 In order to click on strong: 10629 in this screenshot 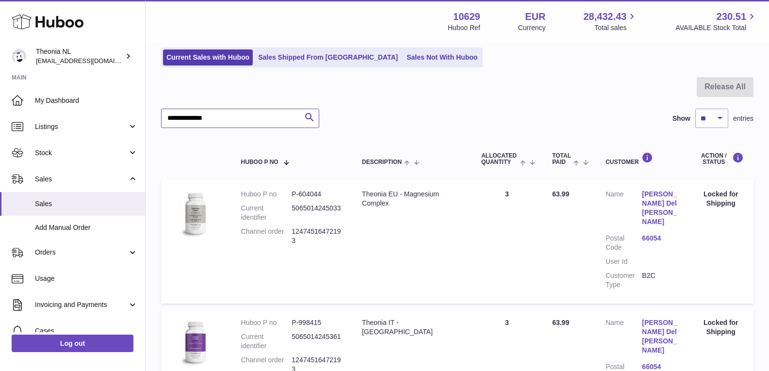, I will do `click(466, 16)`.